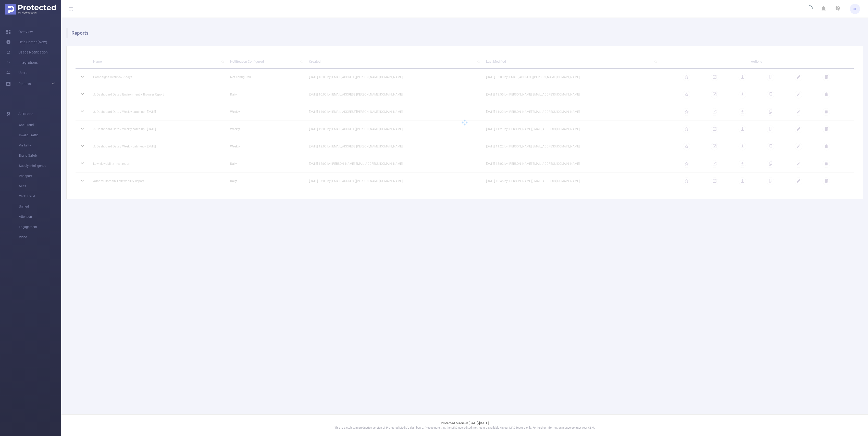  What do you see at coordinates (40, 217) in the screenshot?
I see `span: Attention` at bounding box center [40, 217].